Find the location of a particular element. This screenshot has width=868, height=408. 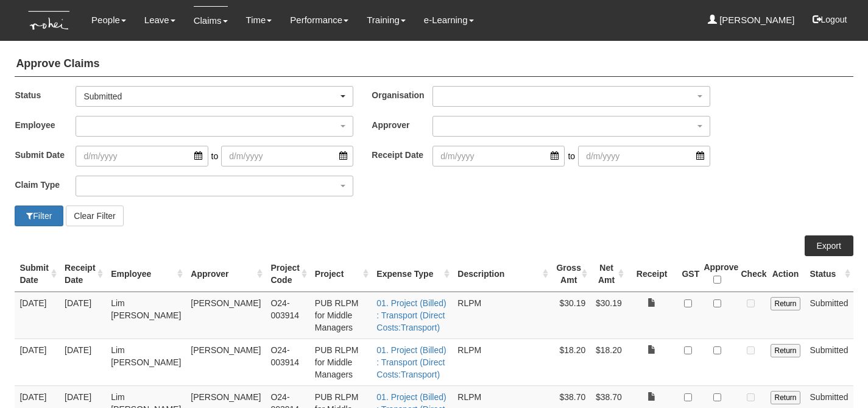

th: Project Code : activate to sort column ascending is located at coordinates (287, 274).